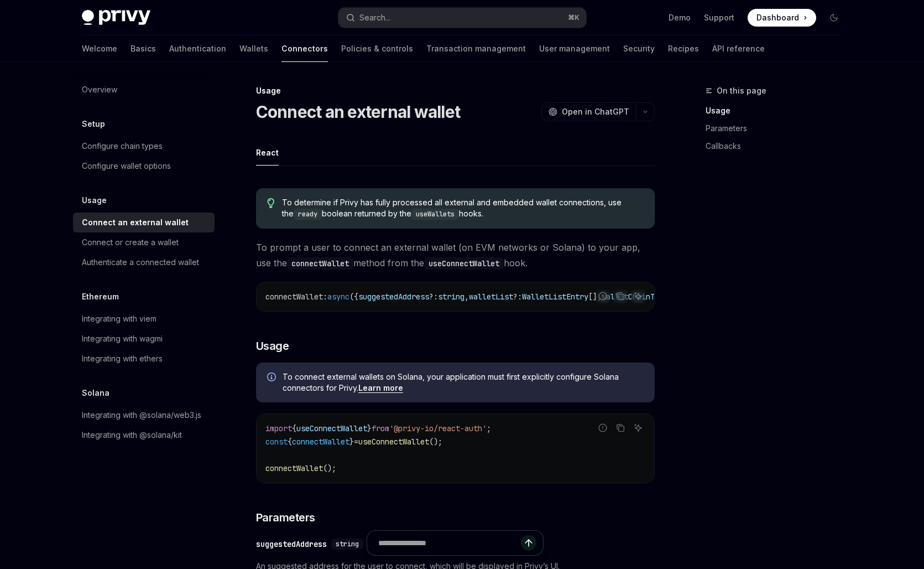 The image size is (924, 569). I want to click on a: Integrating with ethers, so click(144, 359).